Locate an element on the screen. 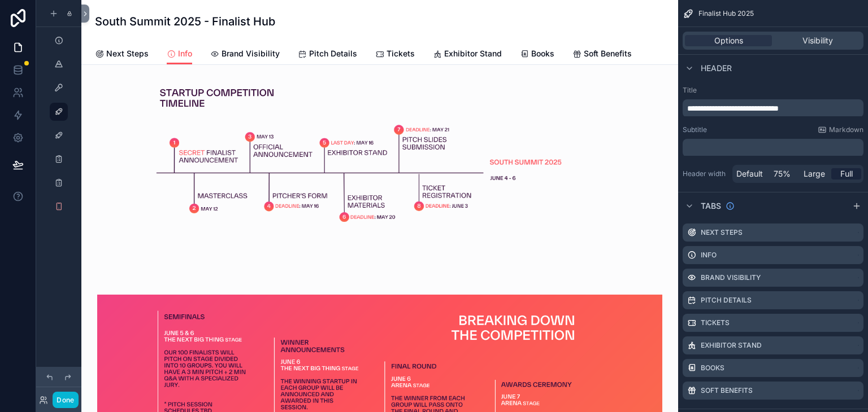 The image size is (868, 412). span: Finalist Hub 2025 is located at coordinates (726, 13).